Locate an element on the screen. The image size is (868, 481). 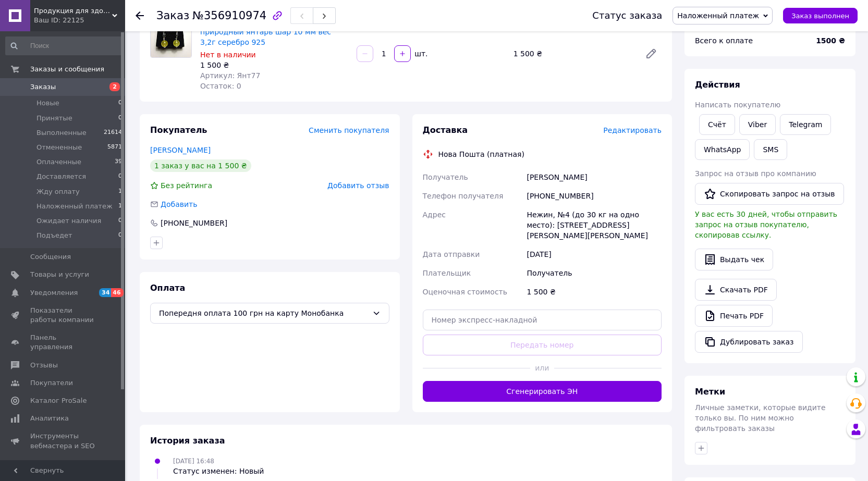
span: 46 is located at coordinates (117, 292).